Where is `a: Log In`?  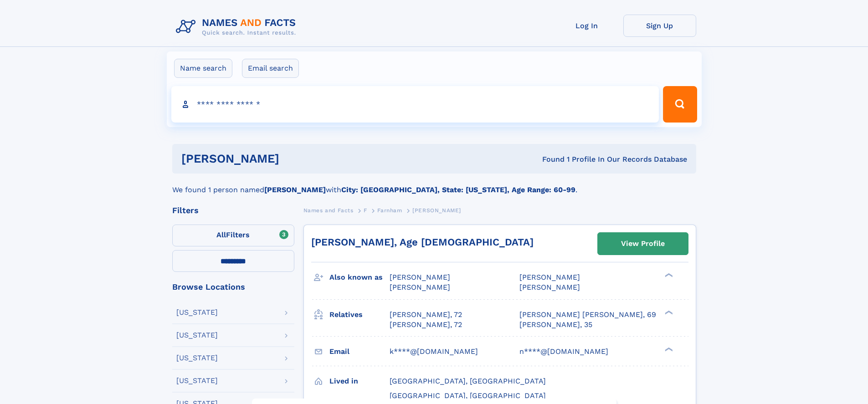 a: Log In is located at coordinates (586, 26).